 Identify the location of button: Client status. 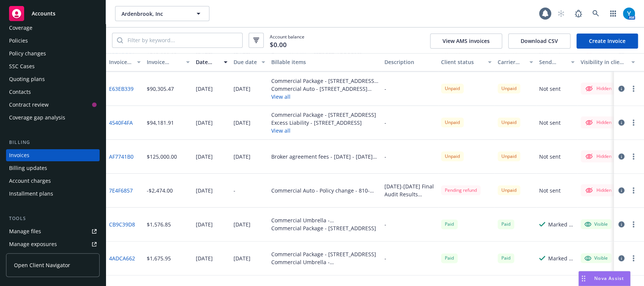
(467, 62).